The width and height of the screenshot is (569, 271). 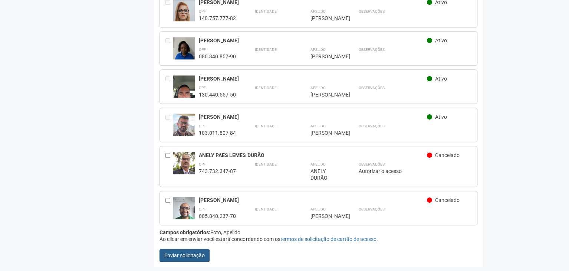 What do you see at coordinates (217, 133) in the screenshot?
I see `div: 103.011.807-84` at bounding box center [217, 133].